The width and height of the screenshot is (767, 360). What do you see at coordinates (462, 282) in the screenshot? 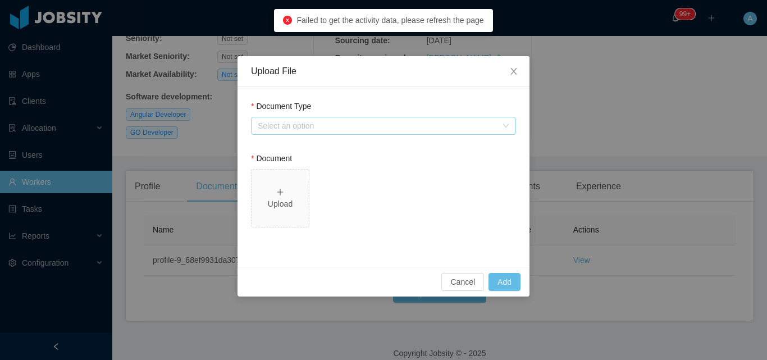
I see `button: Cancel` at bounding box center [462, 282].